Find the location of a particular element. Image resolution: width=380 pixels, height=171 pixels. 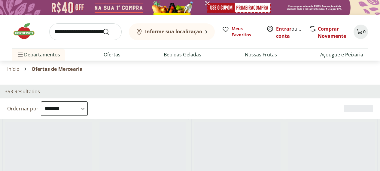

span: Departamentos is located at coordinates (38, 55).